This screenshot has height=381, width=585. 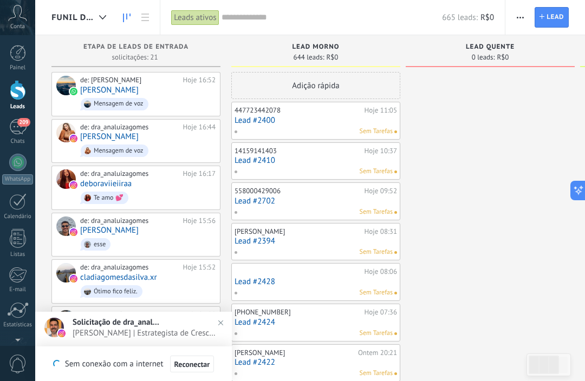 What do you see at coordinates (73, 17) in the screenshot?
I see `span: Funil de vendas` at bounding box center [73, 17].